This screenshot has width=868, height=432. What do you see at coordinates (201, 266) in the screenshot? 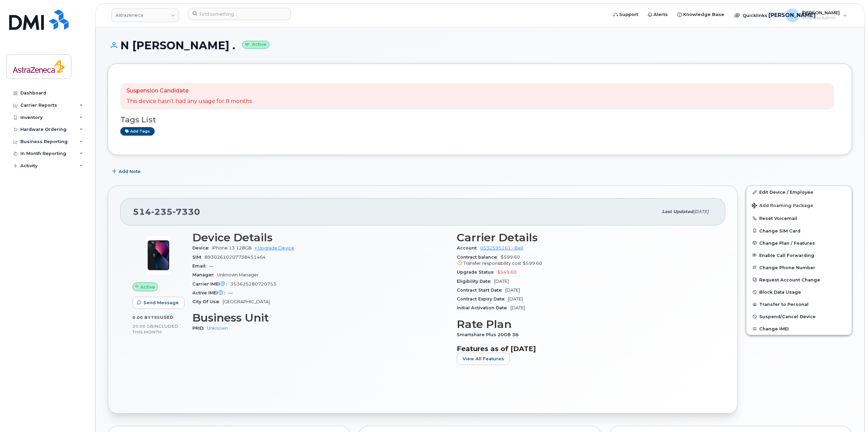
I see `span: Email` at bounding box center [201, 266].